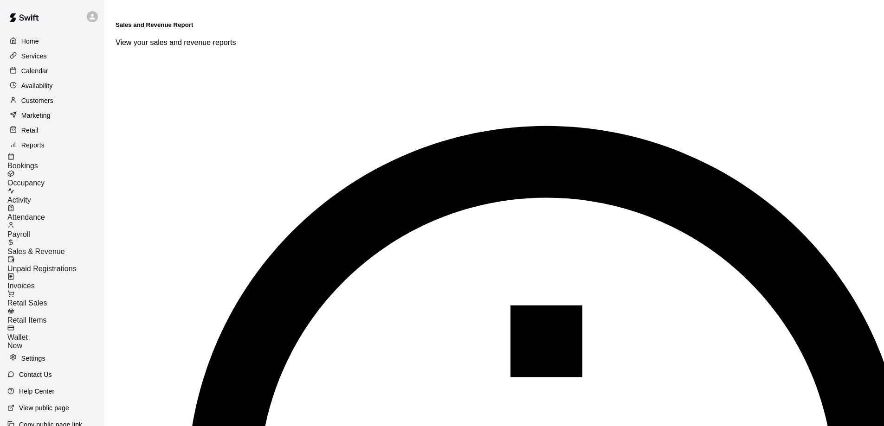 The width and height of the screenshot is (884, 426). Describe the element at coordinates (34, 56) in the screenshot. I see `p: Services` at that location.